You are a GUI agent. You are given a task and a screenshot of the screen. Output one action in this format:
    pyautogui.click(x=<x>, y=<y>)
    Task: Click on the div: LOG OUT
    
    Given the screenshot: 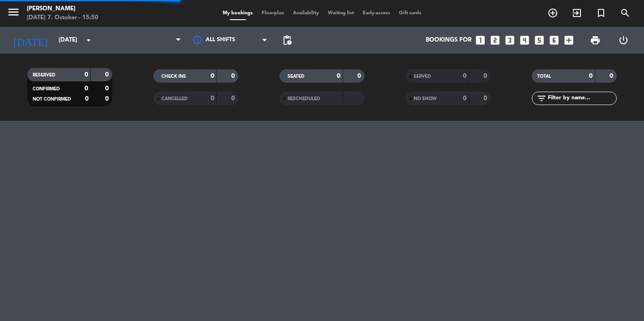 What is the action you would take?
    pyautogui.click(x=623, y=40)
    